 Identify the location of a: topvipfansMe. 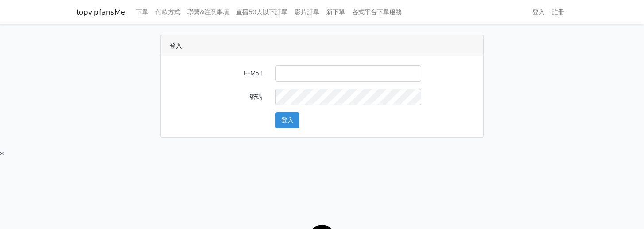
(101, 12).